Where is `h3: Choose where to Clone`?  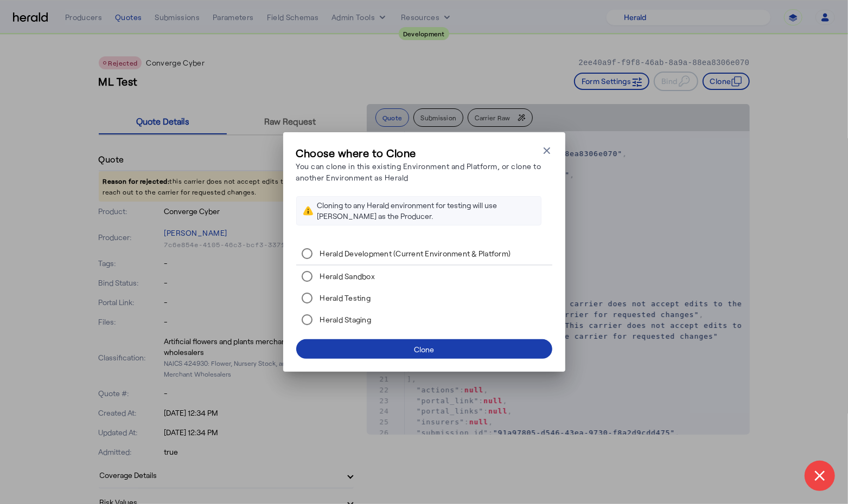 h3: Choose where to Clone is located at coordinates (419, 153).